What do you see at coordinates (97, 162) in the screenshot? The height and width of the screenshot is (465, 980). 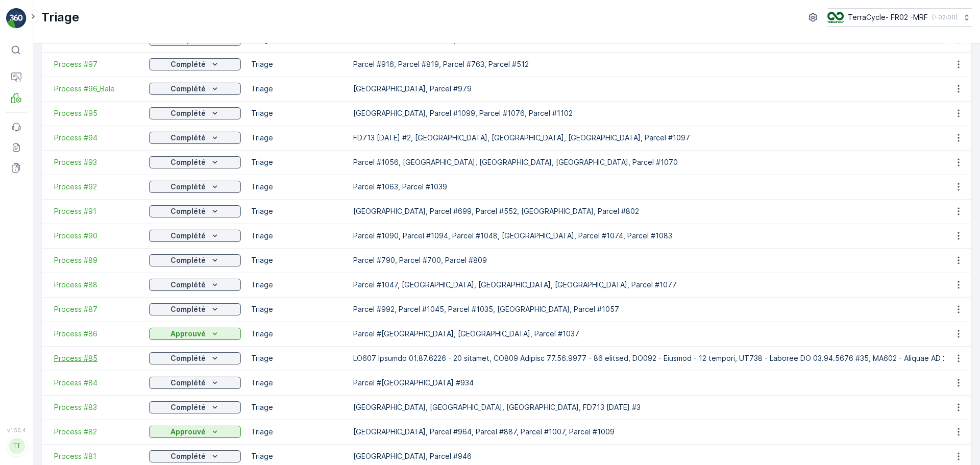 I see `span: Process #93` at bounding box center [97, 162].